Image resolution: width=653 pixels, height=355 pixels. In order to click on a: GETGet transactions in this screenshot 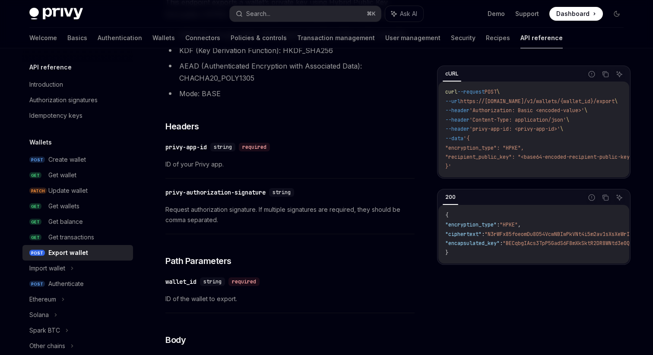, I will do `click(78, 238)`.